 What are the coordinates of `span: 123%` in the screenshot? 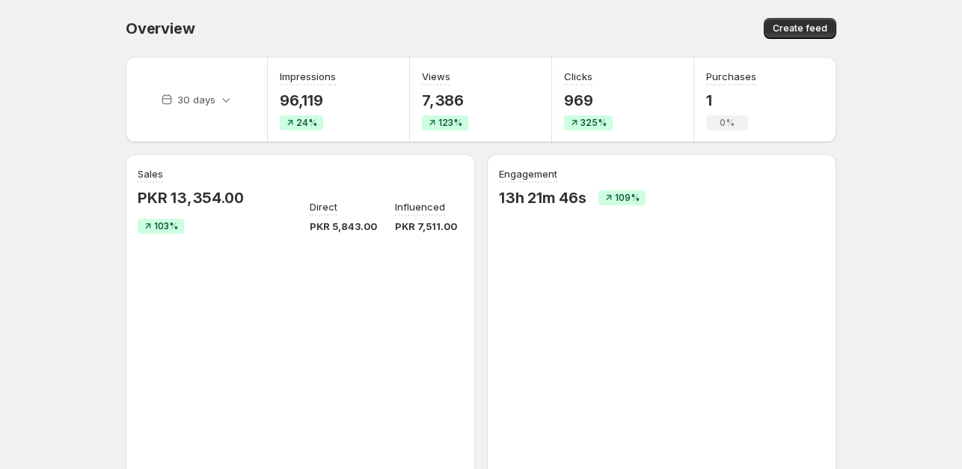 It's located at (451, 123).